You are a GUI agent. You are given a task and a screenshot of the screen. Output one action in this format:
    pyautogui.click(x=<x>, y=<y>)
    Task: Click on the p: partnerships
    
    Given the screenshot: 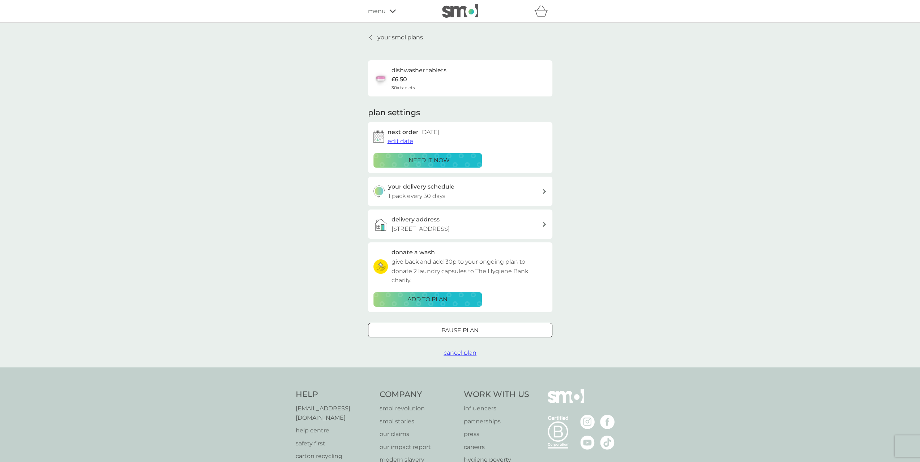 What is the action you would take?
    pyautogui.click(x=496, y=422)
    